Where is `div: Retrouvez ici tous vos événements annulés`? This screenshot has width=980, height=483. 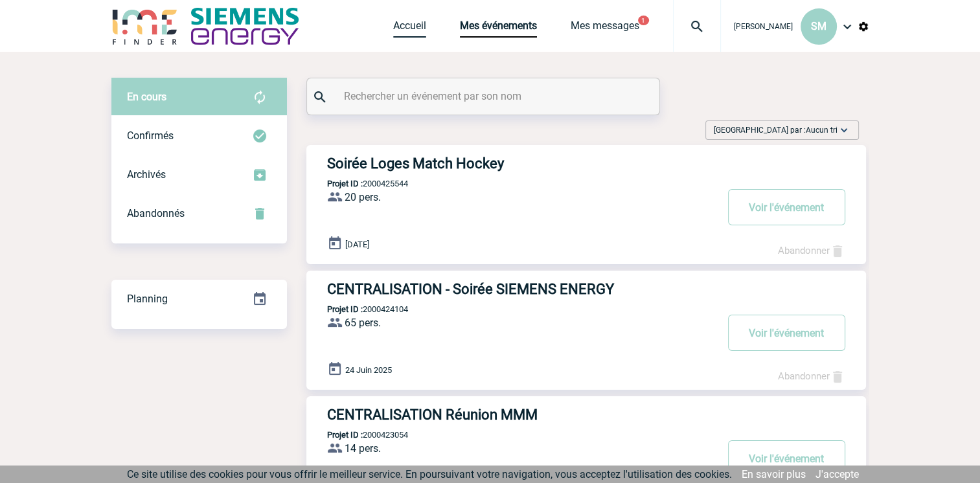
div: Retrouvez ici tous vos événements annulés is located at coordinates (199, 214).